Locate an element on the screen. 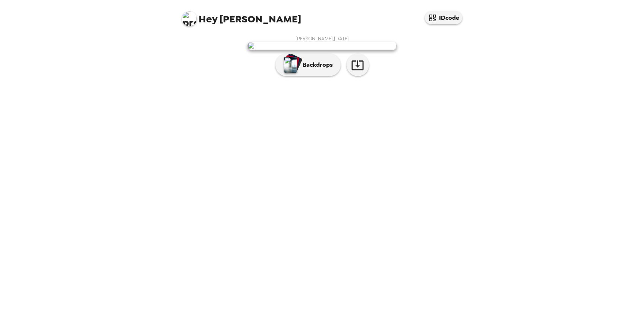  button: Backdrops is located at coordinates (308, 65).